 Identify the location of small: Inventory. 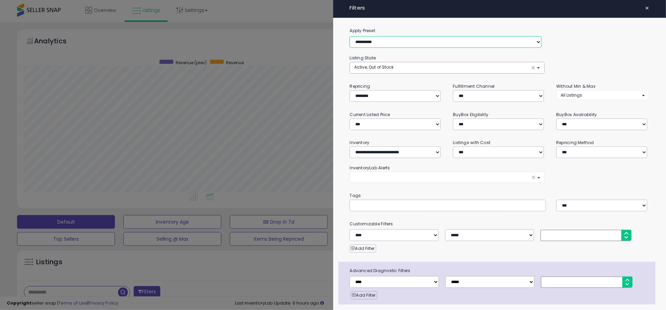
(360, 142).